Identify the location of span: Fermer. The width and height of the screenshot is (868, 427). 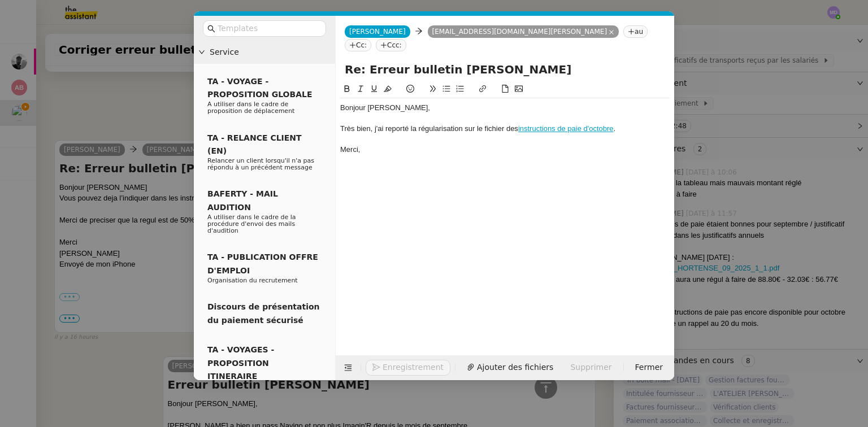
(648, 367).